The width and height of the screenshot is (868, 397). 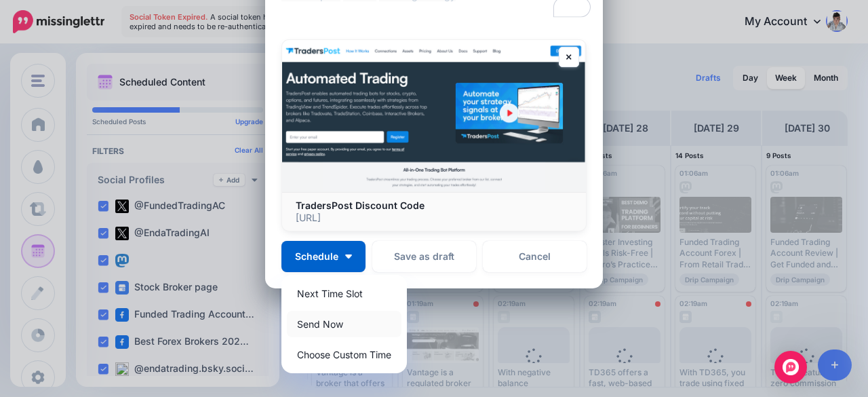 I want to click on button: Schedule, so click(x=324, y=256).